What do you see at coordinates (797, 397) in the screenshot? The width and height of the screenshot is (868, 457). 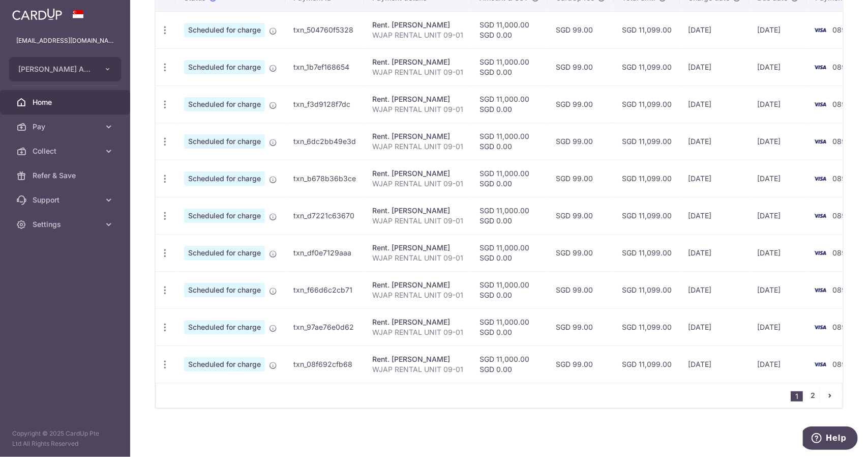 I see `li: 1` at bounding box center [797, 397].